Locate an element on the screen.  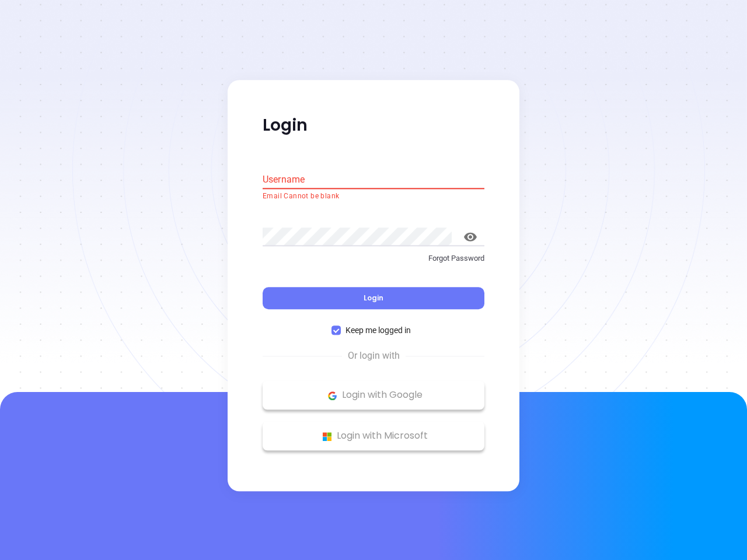
button: Google Logo Login with Google is located at coordinates (374, 395).